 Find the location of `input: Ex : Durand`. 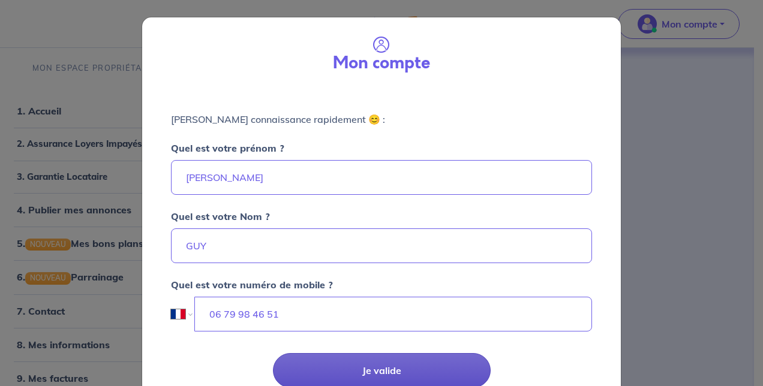

input: Ex : Durand is located at coordinates (382, 246).